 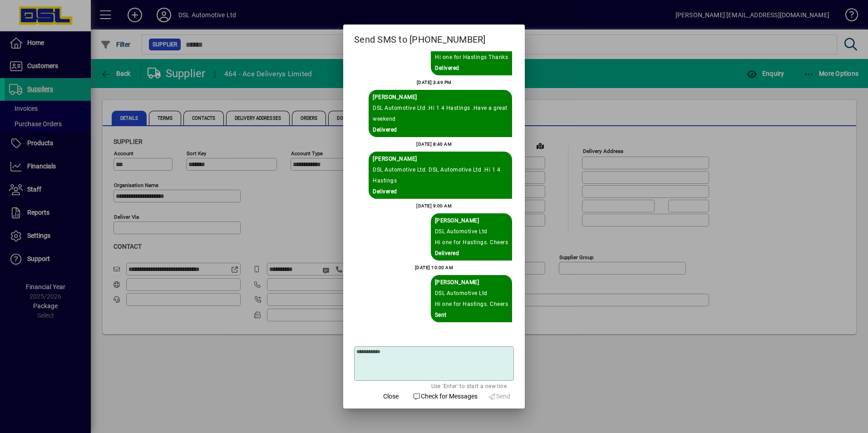 I want to click on span: Check for Messages, so click(x=445, y=397).